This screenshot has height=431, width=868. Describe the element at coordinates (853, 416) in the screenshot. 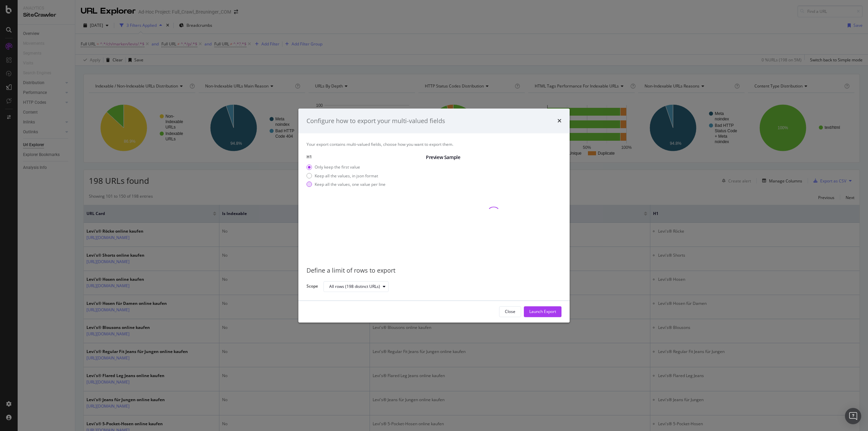

I see `div: Open Intercom Messenger` at that location.